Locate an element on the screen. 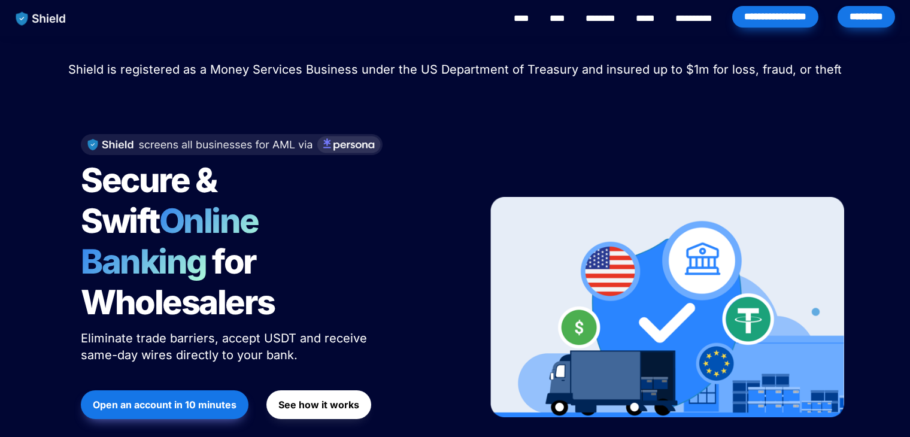 The image size is (910, 437). button: Open an account in 10 minutes is located at coordinates (165, 404).